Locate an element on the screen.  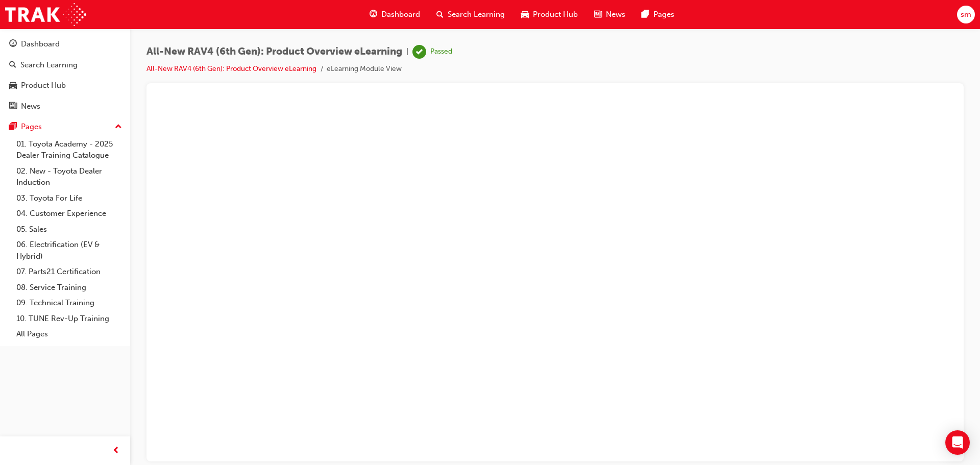
a: Trak is located at coordinates (45, 14).